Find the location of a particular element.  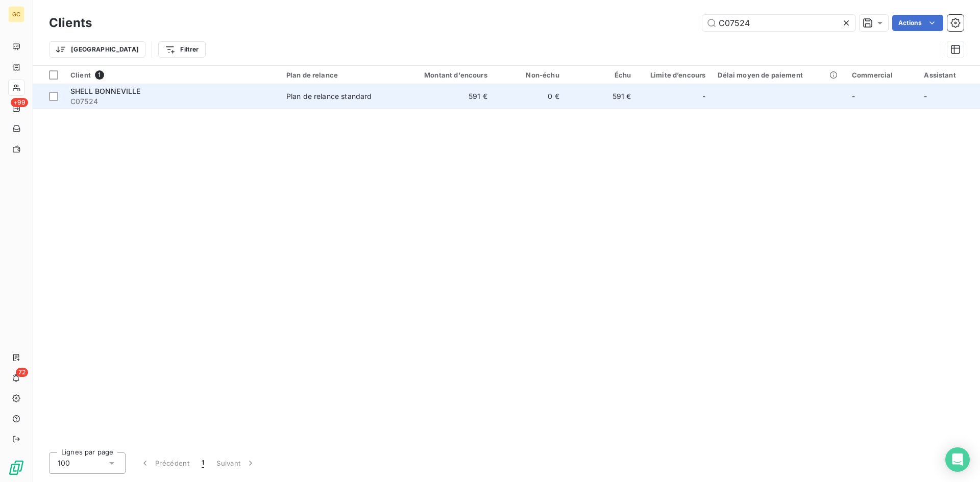

div: Open Intercom Messenger is located at coordinates (957, 460).